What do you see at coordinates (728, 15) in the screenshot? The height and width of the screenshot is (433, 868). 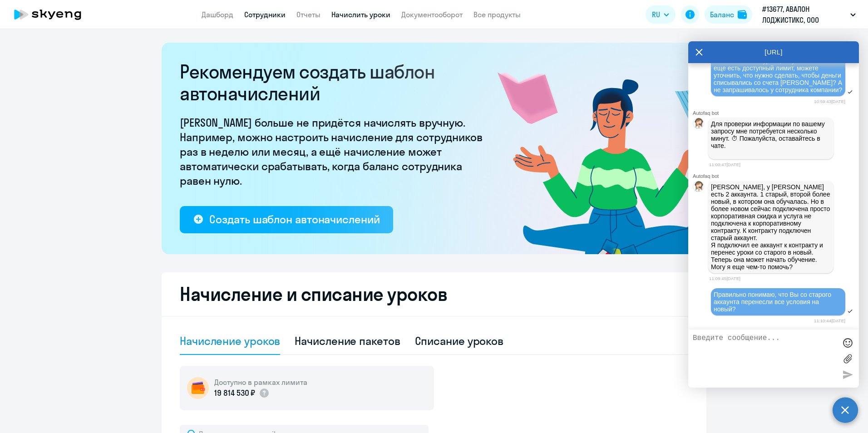 I see `a: Балансbalance` at bounding box center [728, 15].